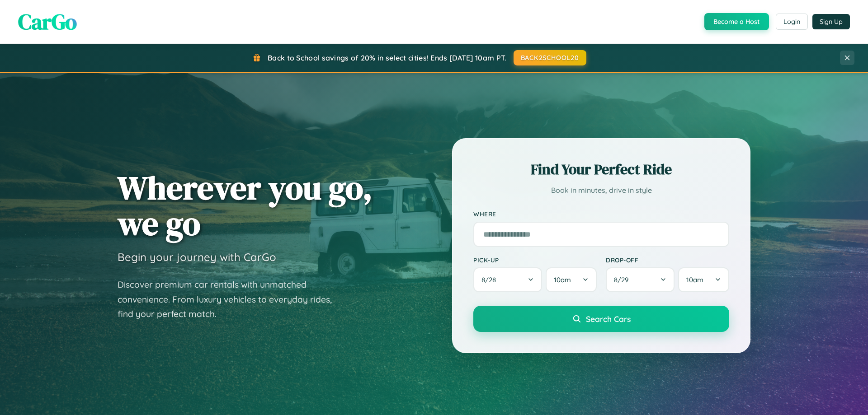 Image resolution: width=868 pixels, height=415 pixels. I want to click on p: Discover premium car rentals with unmatched convenience. From luxury vehicles to everyday rides, ..., so click(230, 300).